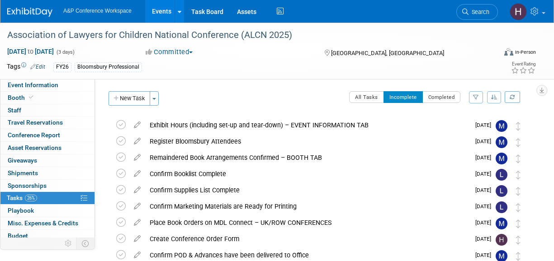  What do you see at coordinates (479, 12) in the screenshot?
I see `span: Search` at bounding box center [479, 12].